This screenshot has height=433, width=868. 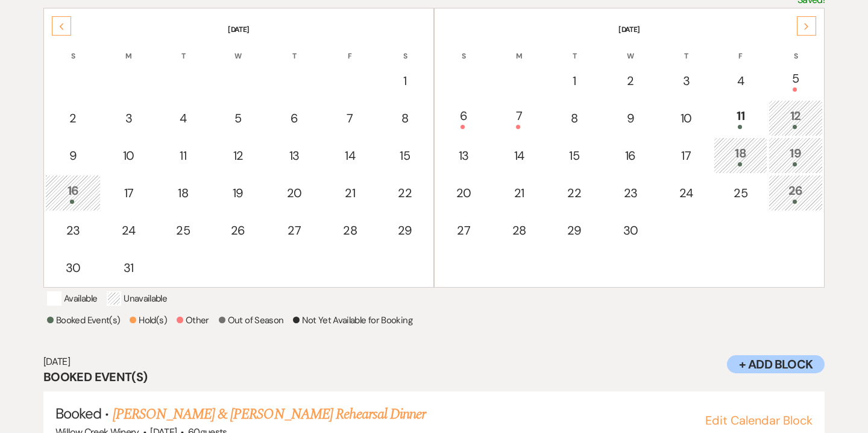 What do you see at coordinates (148, 320) in the screenshot?
I see `p: Hold(s)` at bounding box center [148, 320].